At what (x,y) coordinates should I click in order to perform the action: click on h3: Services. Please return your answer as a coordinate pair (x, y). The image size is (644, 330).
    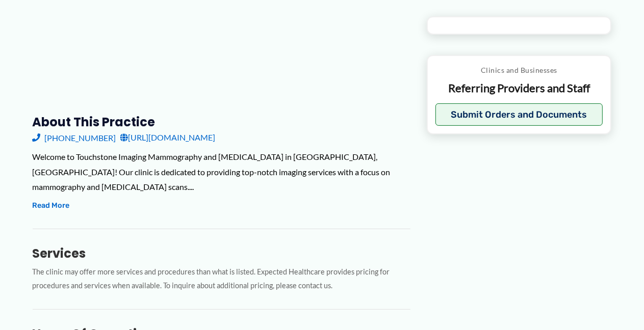
    Looking at the image, I should click on (222, 253).